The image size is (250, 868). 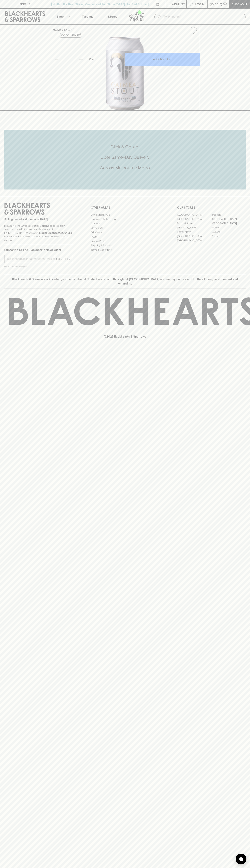 I want to click on a: Tastings, so click(x=88, y=16).